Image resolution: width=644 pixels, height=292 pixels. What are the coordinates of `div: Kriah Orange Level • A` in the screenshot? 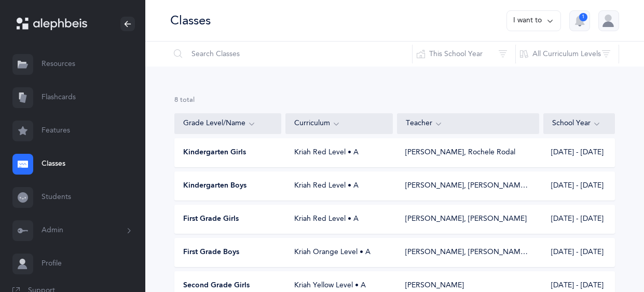 It's located at (339, 252).